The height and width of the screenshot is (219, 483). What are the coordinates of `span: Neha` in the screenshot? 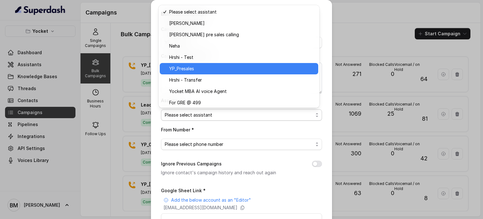 It's located at (242, 46).